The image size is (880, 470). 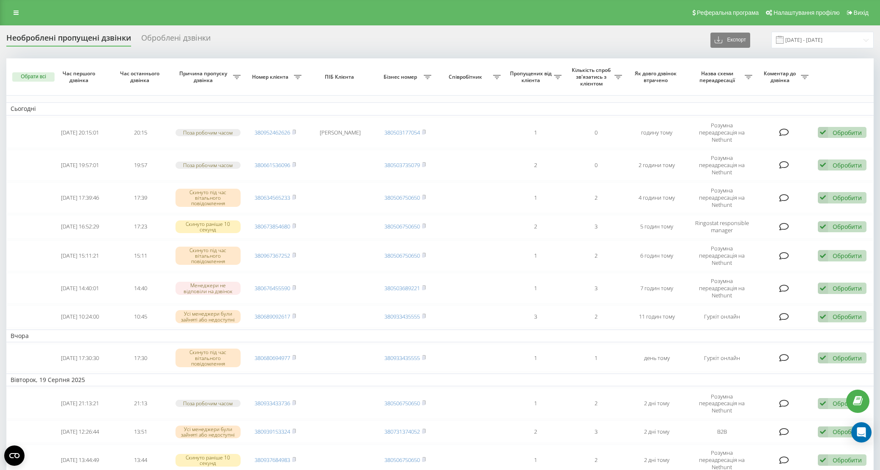 I want to click on span: Час останнього дзвінка, so click(x=140, y=77).